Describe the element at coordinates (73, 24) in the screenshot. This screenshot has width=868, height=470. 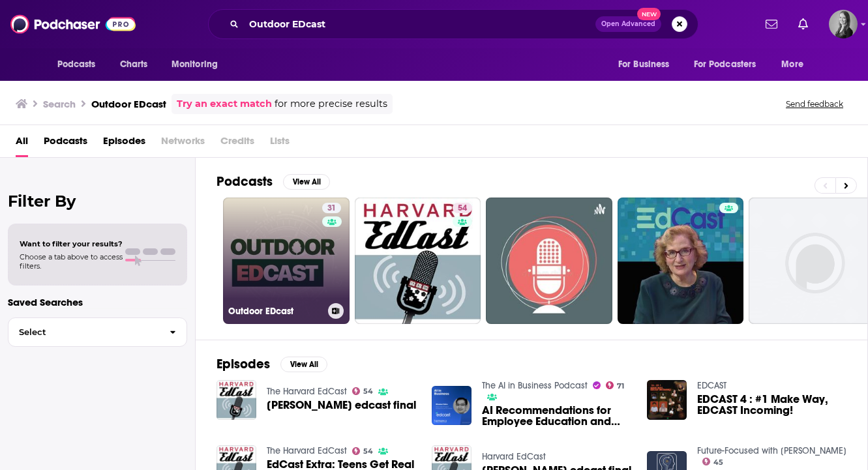
I see `img: Podchaser - Follow, Share and Rate Podcasts` at that location.